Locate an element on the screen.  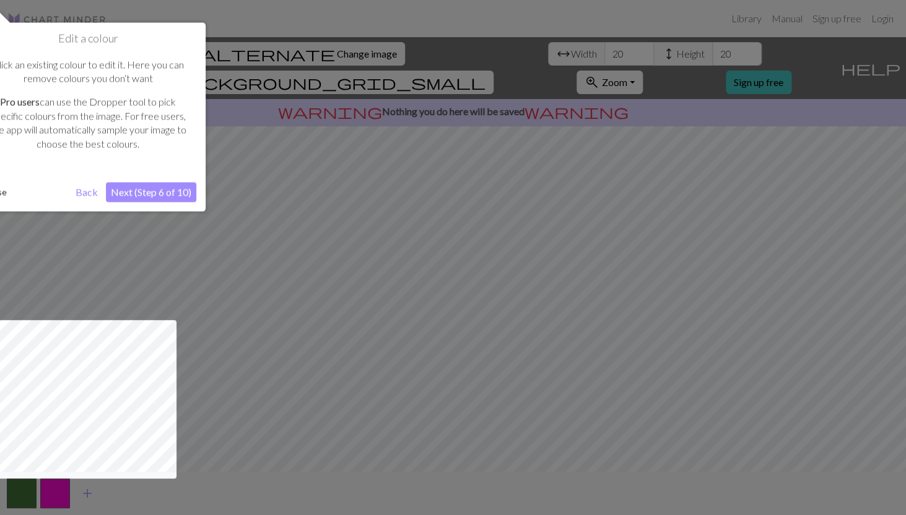
button: Back is located at coordinates (87, 192).